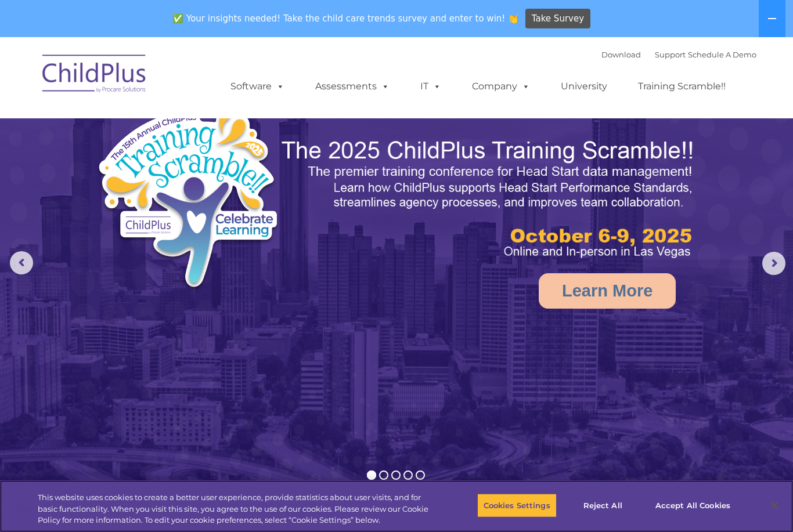  I want to click on a: IT, so click(430, 86).